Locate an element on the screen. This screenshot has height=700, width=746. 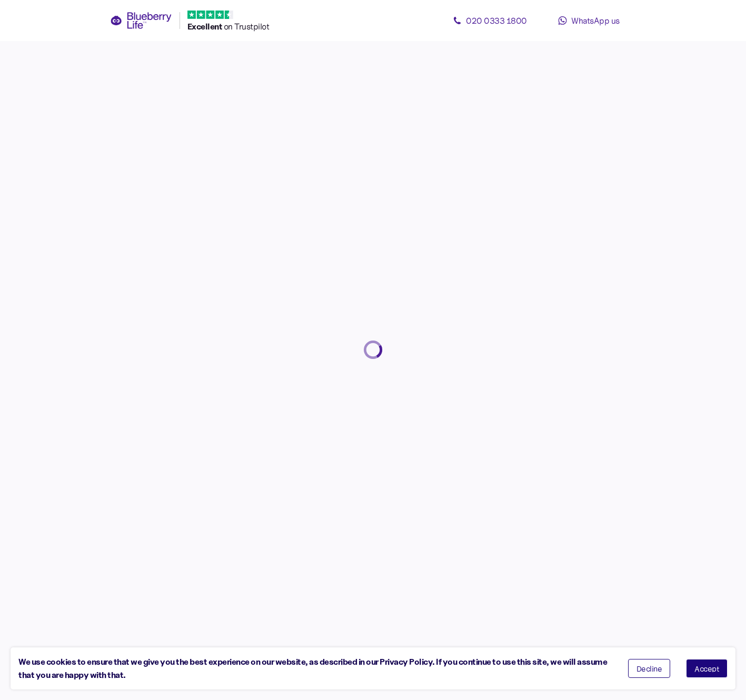
span: Excellent ️ is located at coordinates (206, 26).